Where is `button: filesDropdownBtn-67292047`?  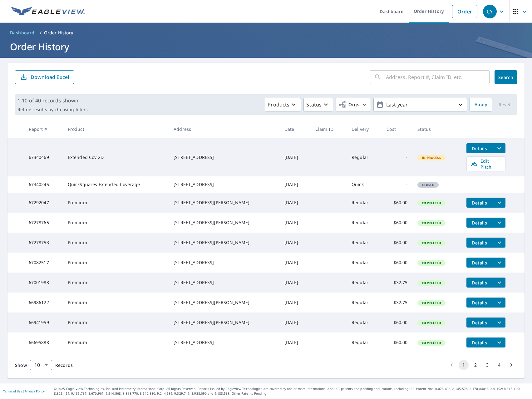 button: filesDropdownBtn-67292047 is located at coordinates (498, 202).